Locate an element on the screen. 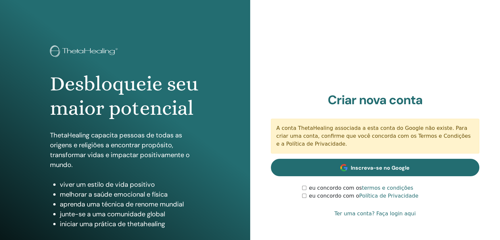 This screenshot has width=500, height=240. font: Ter uma conta? Faça login aqui is located at coordinates (375, 213).